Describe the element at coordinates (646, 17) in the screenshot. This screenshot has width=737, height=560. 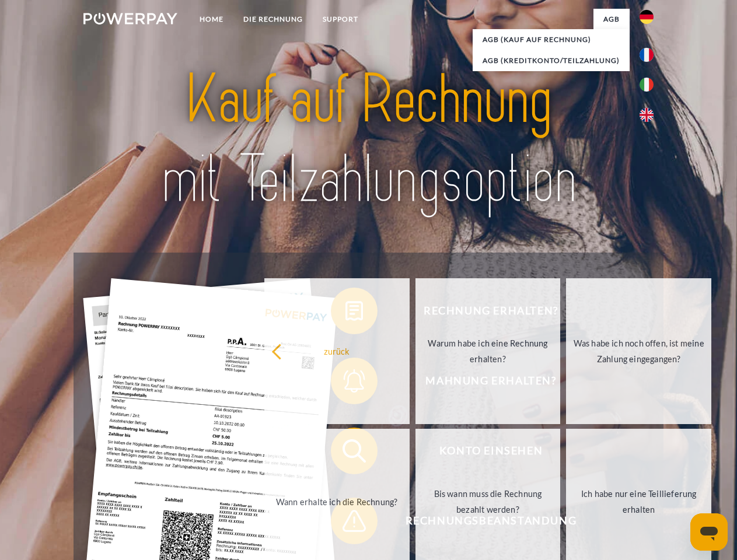
I see `img: de` at that location.